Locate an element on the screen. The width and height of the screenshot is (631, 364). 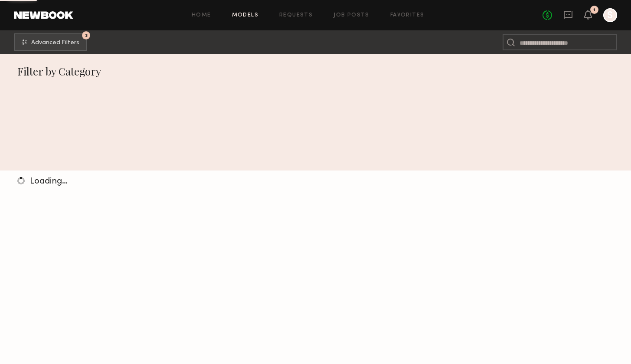
span: 3 is located at coordinates (86, 35).